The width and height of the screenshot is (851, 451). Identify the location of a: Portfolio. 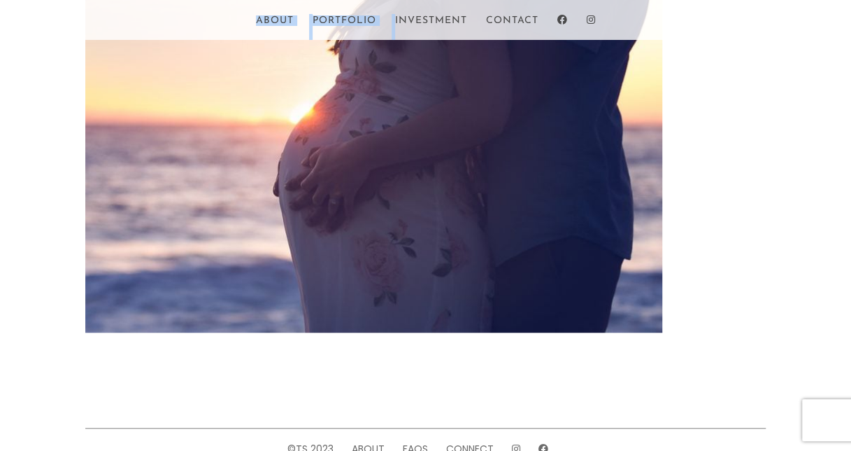
(344, 28).